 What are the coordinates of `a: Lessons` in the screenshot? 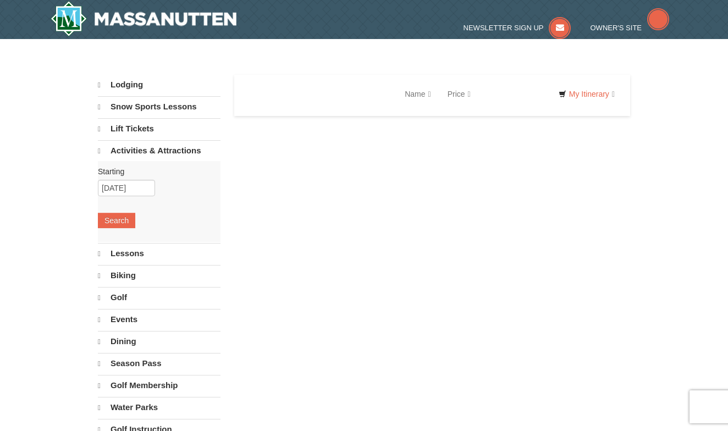 It's located at (159, 253).